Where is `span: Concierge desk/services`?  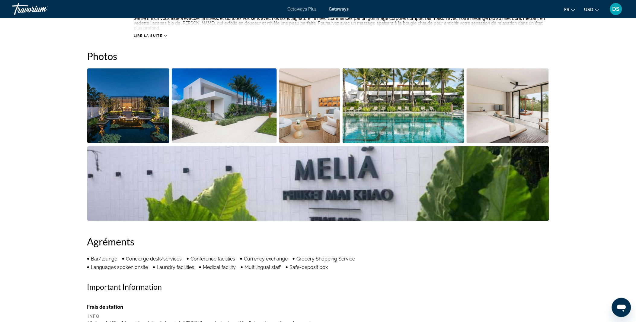
span: Concierge desk/services is located at coordinates (154, 259).